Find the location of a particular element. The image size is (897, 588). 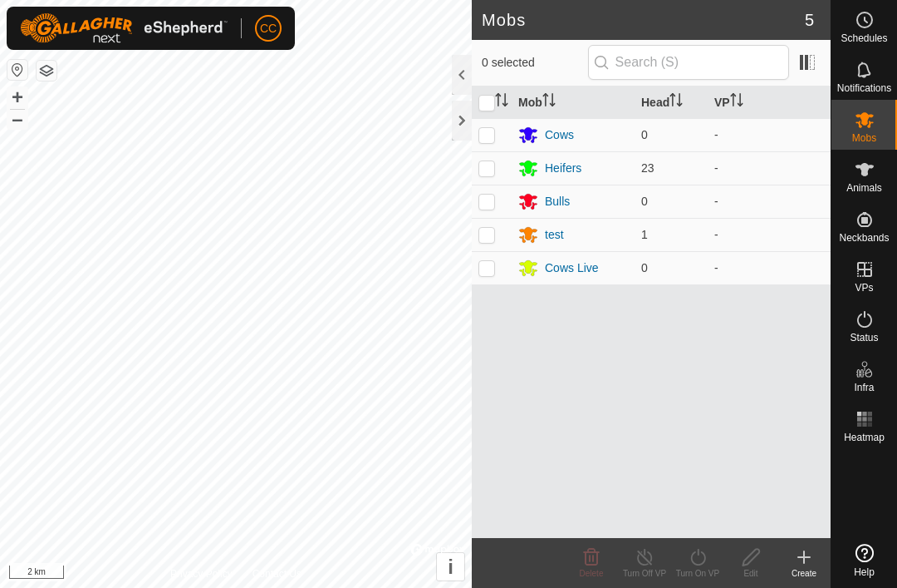

th: Mob is located at coordinates (573, 102).